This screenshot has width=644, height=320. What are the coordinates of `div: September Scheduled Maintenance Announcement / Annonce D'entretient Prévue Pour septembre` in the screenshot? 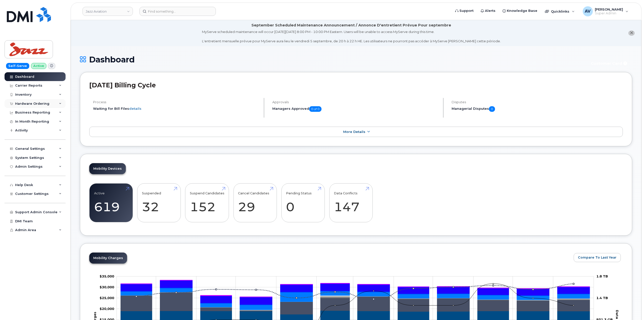 It's located at (351, 25).